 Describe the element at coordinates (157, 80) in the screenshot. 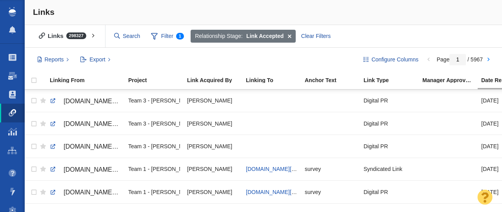

I see `div: Project` at that location.